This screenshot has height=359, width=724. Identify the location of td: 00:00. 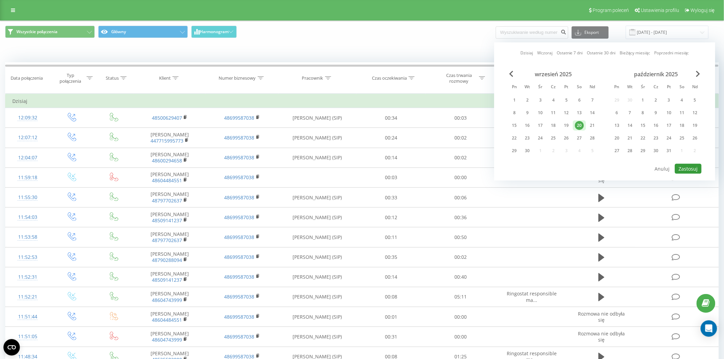
(461, 178).